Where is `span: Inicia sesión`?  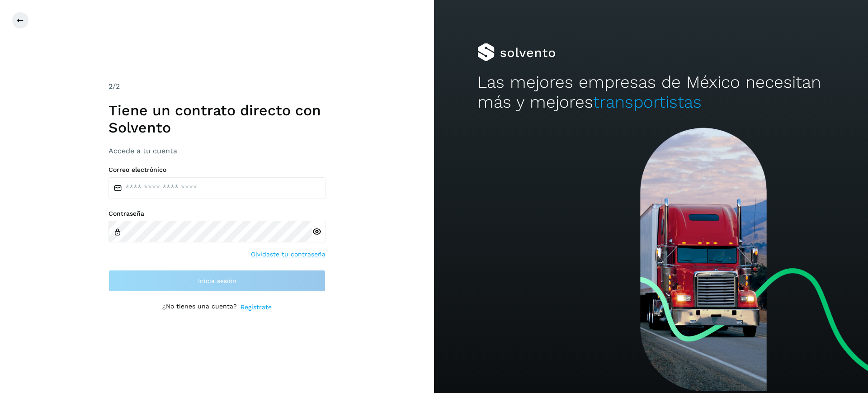
span: Inicia sesión is located at coordinates (217, 281).